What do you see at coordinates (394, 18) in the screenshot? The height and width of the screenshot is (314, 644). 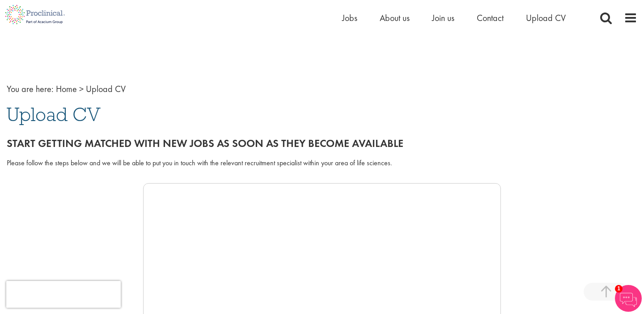 I see `span: About us` at bounding box center [394, 18].